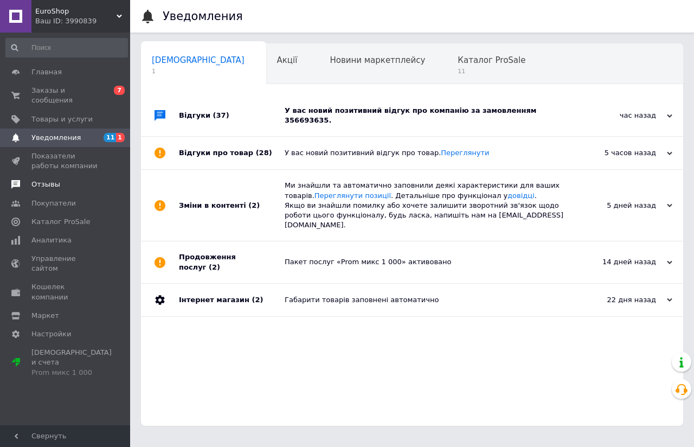  Describe the element at coordinates (119, 90) in the screenshot. I see `span: 7` at that location.